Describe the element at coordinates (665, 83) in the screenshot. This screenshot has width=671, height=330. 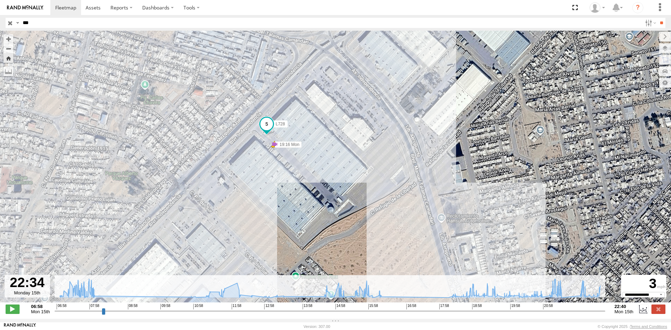
I see `label: Map Settings` at that location.